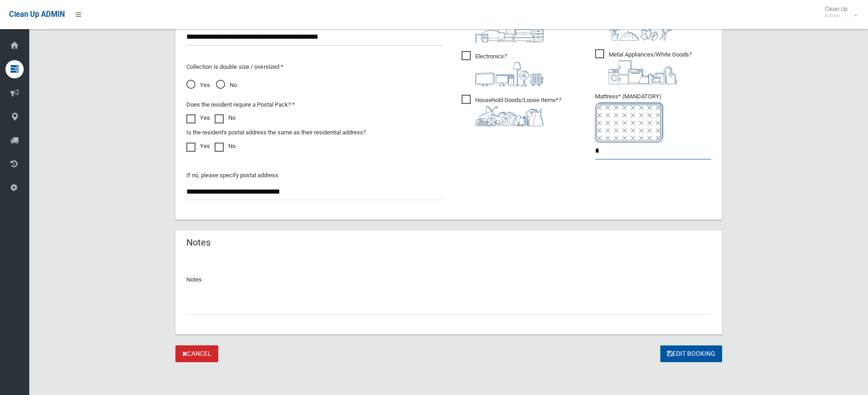 This screenshot has height=395, width=868. I want to click on span: Household Goods/Loose Items*, so click(511, 110).